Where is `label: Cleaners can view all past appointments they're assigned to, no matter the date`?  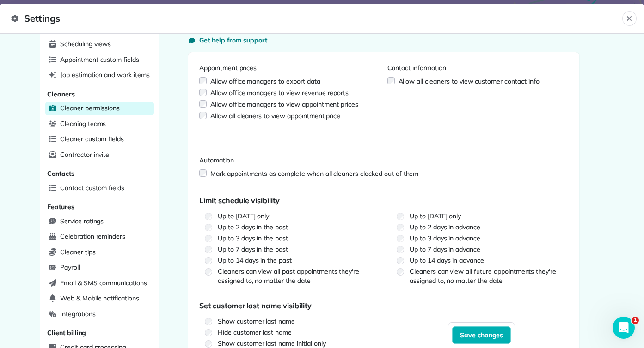
label: Cleaners can view all past appointments they're assigned to, no matter the date is located at coordinates (293, 276).